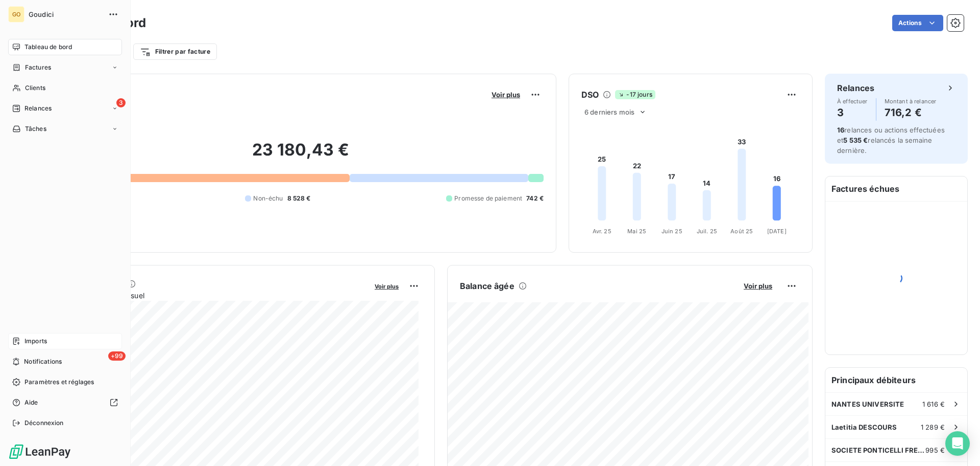 The image size is (980, 466). I want to click on h6: Principaux débiteurs, so click(897, 380).